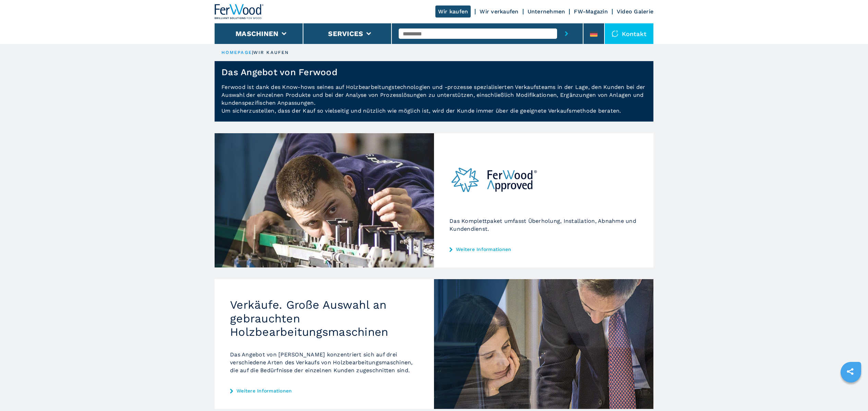 The width and height of the screenshot is (868, 411). What do you see at coordinates (236, 52) in the screenshot?
I see `a: HOMEPAGE` at bounding box center [236, 52].